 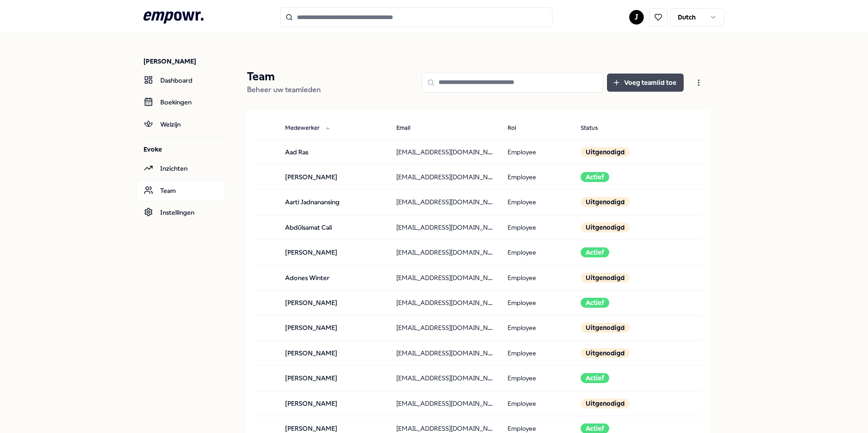 I want to click on p: Team, so click(x=284, y=77).